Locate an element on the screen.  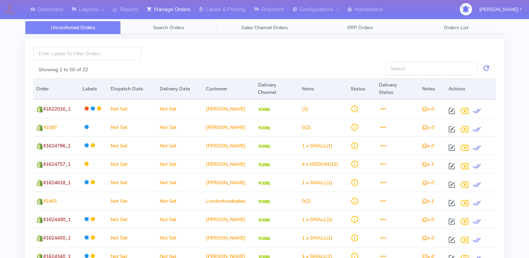
span: (3) is located at coordinates (305, 109).